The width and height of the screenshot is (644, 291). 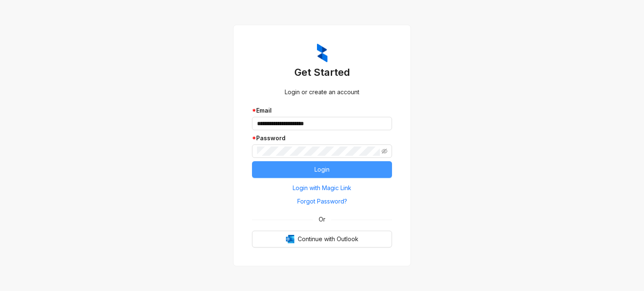 What do you see at coordinates (384, 151) in the screenshot?
I see `span: eye-invisible` at bounding box center [384, 151].